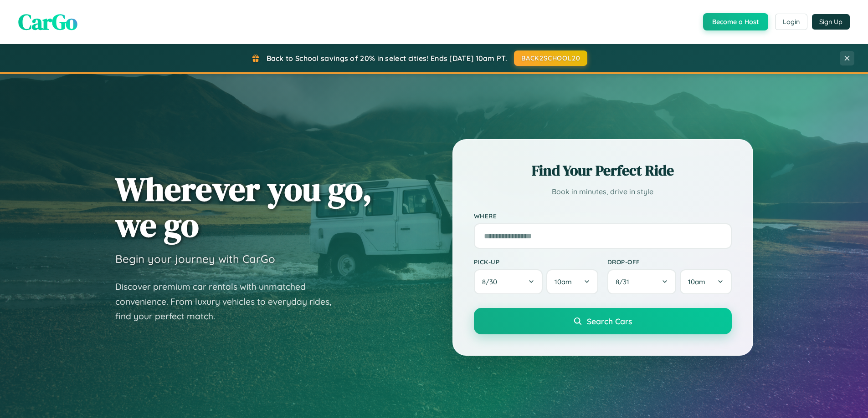 The width and height of the screenshot is (868, 418). What do you see at coordinates (735, 22) in the screenshot?
I see `button: Become a Host` at bounding box center [735, 22].